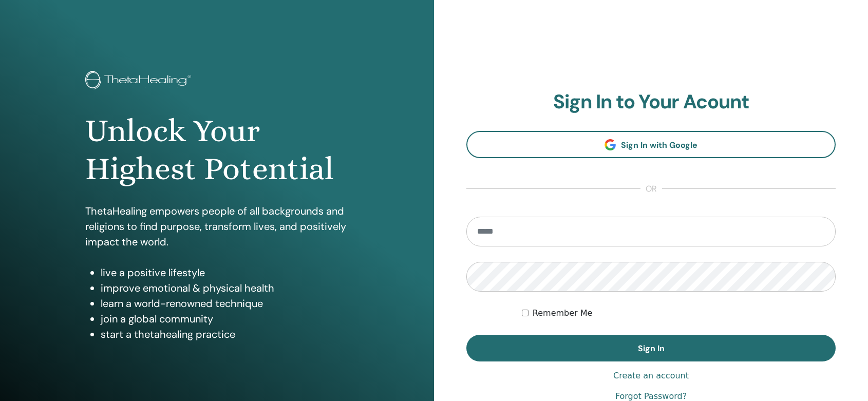 The width and height of the screenshot is (868, 401). What do you see at coordinates (224, 273) in the screenshot?
I see `li: live a positive lifestyle` at bounding box center [224, 273].